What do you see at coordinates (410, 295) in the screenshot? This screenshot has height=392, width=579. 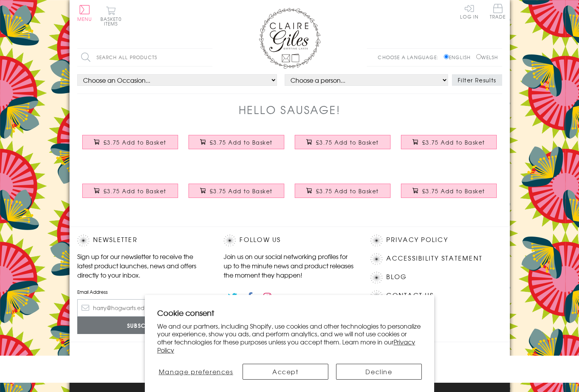 I see `a: Contact Us` at bounding box center [410, 295].